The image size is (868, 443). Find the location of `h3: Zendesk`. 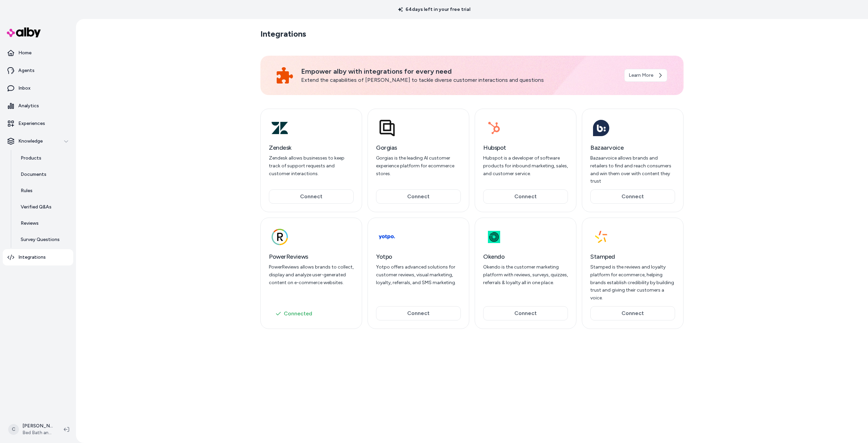

h3: Zendesk is located at coordinates (311, 148).